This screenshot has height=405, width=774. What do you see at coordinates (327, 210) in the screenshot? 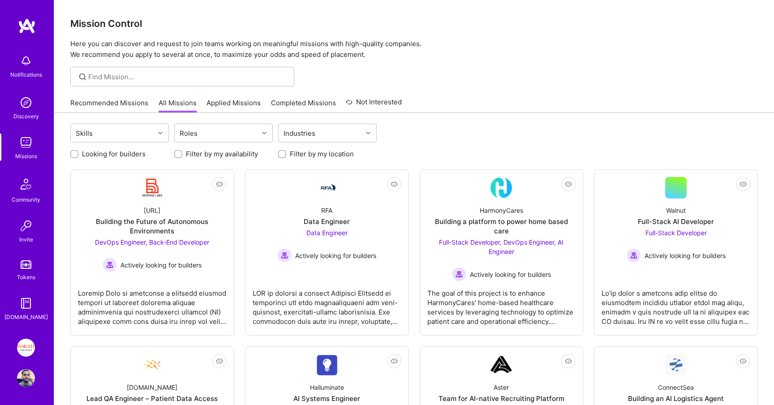
I see `div: RFA` at bounding box center [327, 210].